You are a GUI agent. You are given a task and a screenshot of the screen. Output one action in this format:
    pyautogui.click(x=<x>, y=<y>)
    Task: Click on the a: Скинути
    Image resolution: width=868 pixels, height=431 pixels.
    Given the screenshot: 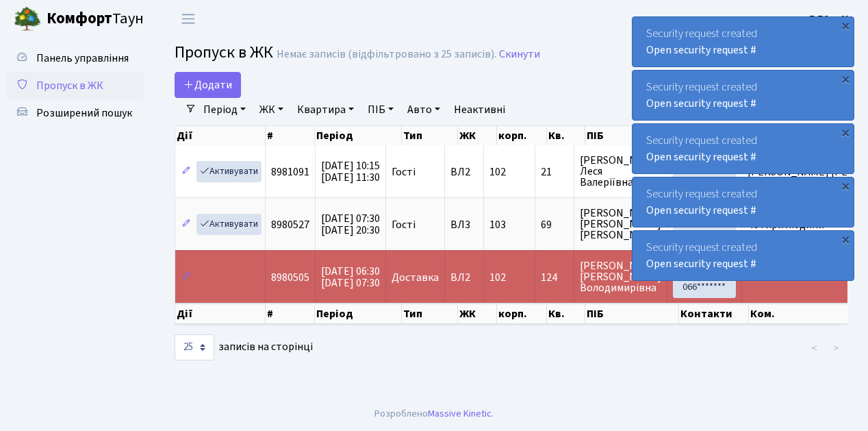 What is the action you would take?
    pyautogui.click(x=520, y=54)
    